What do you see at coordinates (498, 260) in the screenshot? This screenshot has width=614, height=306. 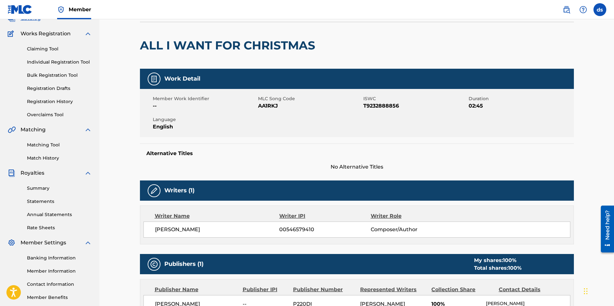 I see `div: My shares:` at bounding box center [498, 260].